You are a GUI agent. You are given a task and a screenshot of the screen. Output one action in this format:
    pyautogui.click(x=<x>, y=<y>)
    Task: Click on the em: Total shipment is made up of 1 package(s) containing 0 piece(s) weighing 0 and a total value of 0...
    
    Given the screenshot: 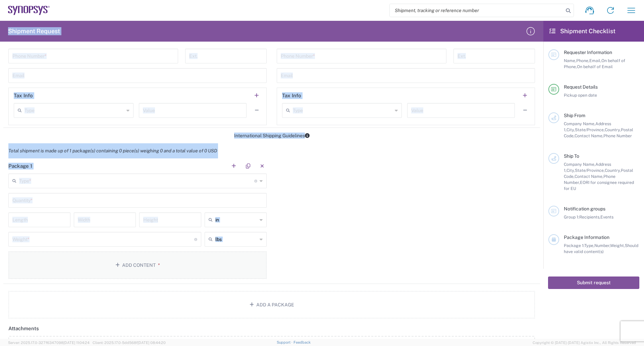 What is the action you would take?
    pyautogui.click(x=112, y=150)
    